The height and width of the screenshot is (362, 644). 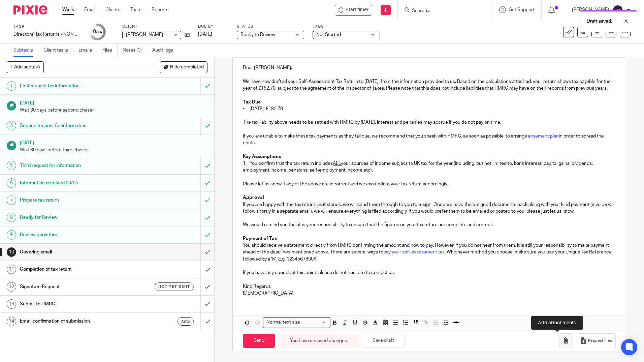 I want to click on div: Auto, so click(x=186, y=321).